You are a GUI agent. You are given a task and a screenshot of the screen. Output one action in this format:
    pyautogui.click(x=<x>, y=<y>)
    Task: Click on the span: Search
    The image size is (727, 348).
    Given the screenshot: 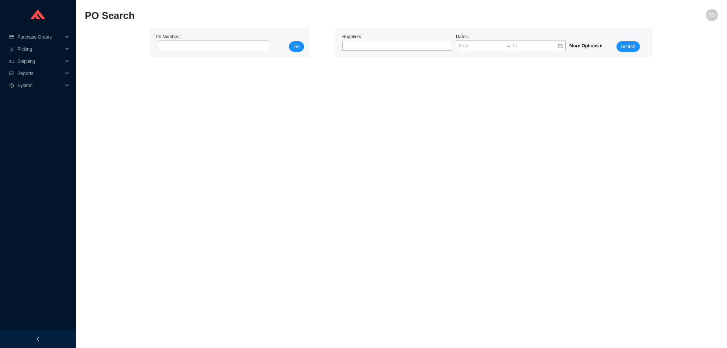 What is the action you would take?
    pyautogui.click(x=628, y=47)
    